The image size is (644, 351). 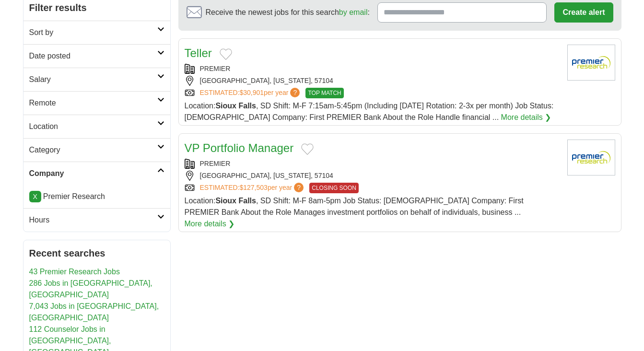 What do you see at coordinates (97, 173) in the screenshot?
I see `a: Company` at bounding box center [97, 173].